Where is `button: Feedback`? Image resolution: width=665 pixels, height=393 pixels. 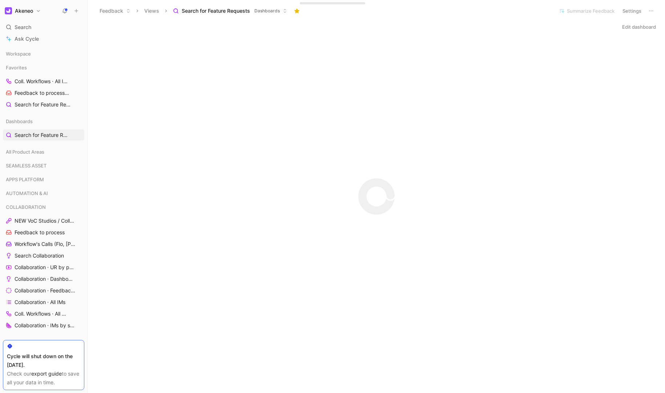
button: Feedback is located at coordinates (115, 11).